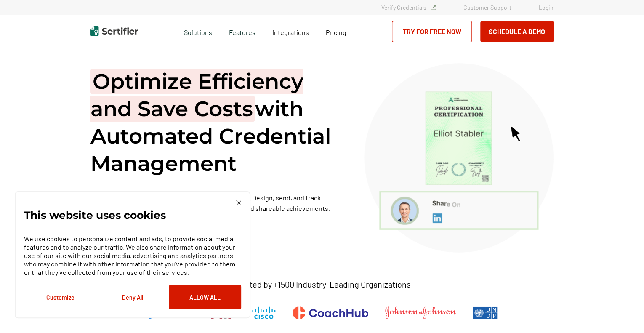 This screenshot has height=333, width=644. Describe the element at coordinates (291, 31) in the screenshot. I see `a: Integrations` at that location.